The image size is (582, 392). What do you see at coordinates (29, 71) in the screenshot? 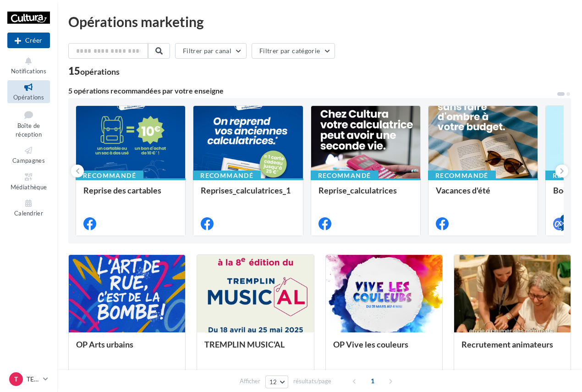
I see `span: Notifications` at bounding box center [29, 71].